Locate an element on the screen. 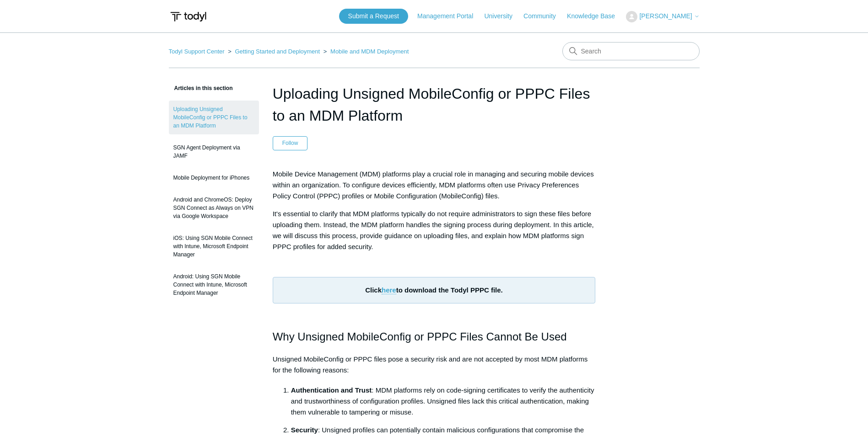 This screenshot has width=868, height=436. span: Articles in this section is located at coordinates (201, 88).